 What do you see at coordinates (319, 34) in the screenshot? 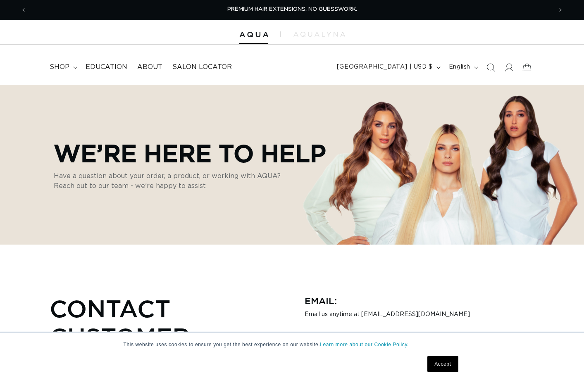
I see `img: aqualyna.com` at bounding box center [319, 34].